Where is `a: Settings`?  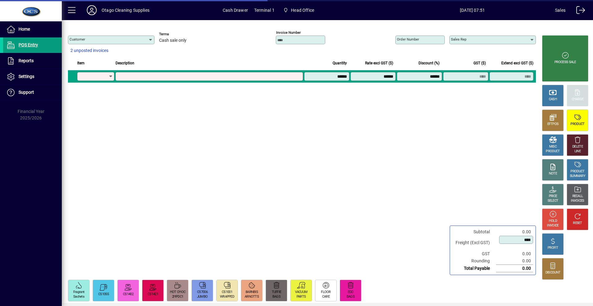
a: Settings is located at coordinates (32, 77).